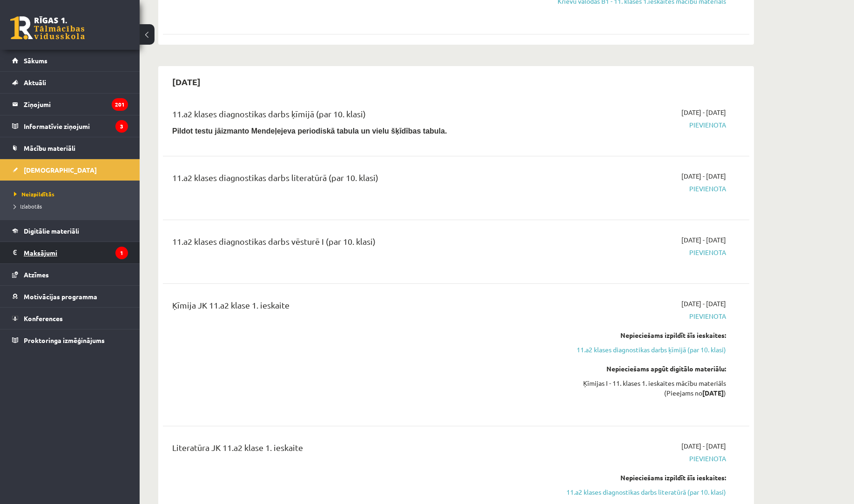 The width and height of the screenshot is (854, 504). Describe the element at coordinates (310, 130) in the screenshot. I see `b: Pildot testu jāizmanto Mendeļejeva periodiskā tabula un vielu šķīdības tabula.` at that location.